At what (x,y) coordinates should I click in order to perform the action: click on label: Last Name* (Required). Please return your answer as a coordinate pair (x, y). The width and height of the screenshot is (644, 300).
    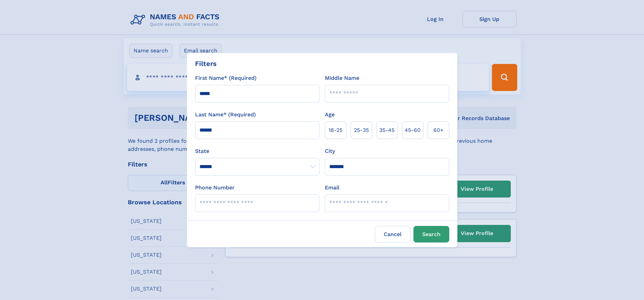
    Looking at the image, I should click on (226, 115).